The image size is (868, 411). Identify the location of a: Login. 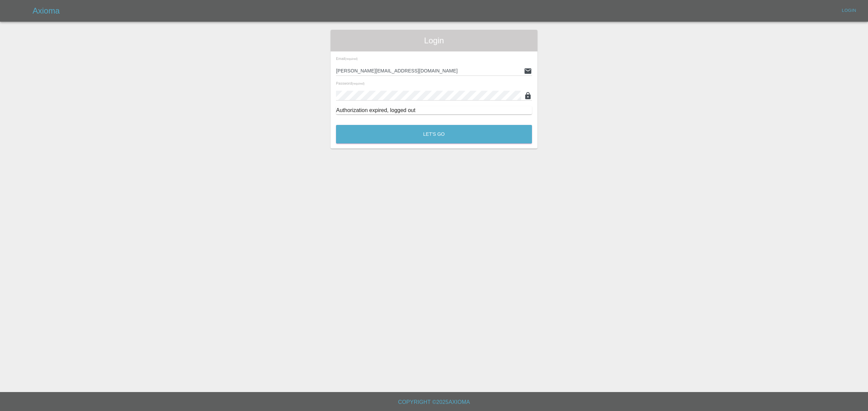
(849, 11).